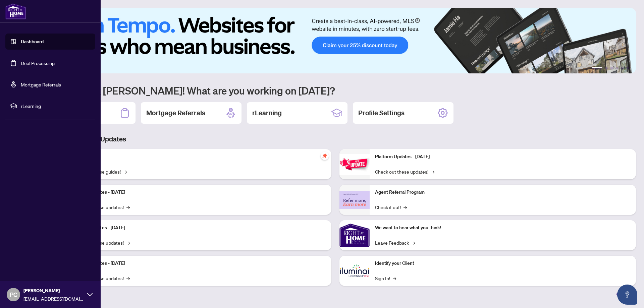 Image resolution: width=644 pixels, height=308 pixels. What do you see at coordinates (267, 113) in the screenshot?
I see `h2: rLearning` at bounding box center [267, 113].